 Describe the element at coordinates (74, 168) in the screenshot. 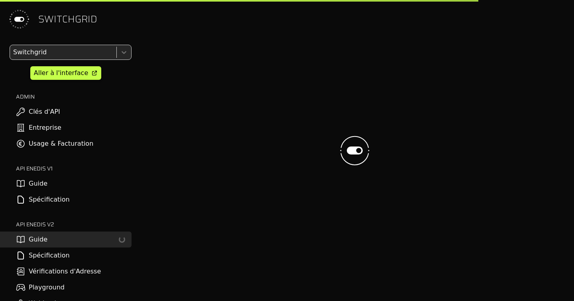

I see `h2: API ENEDIS v1` at that location.